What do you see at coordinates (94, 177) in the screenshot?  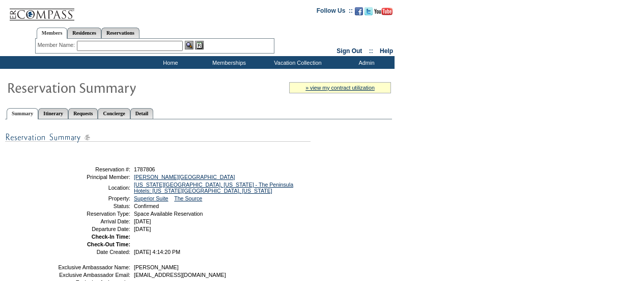 I see `td: Principal Member:` at bounding box center [94, 177].